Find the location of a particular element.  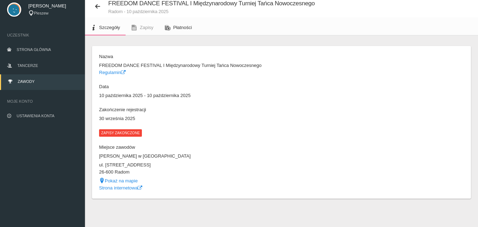

small: Radom - 10 października 2025 is located at coordinates (212, 11).